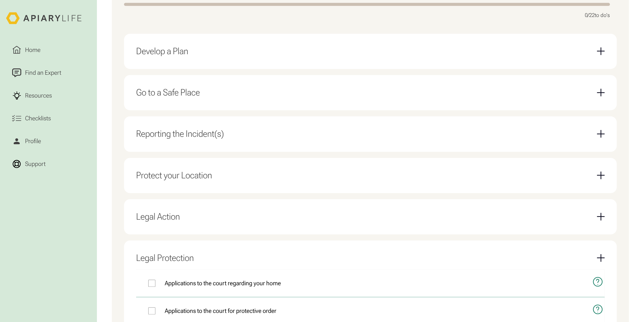 The height and width of the screenshot is (322, 644). I want to click on div: Find an Expert, so click(43, 73).